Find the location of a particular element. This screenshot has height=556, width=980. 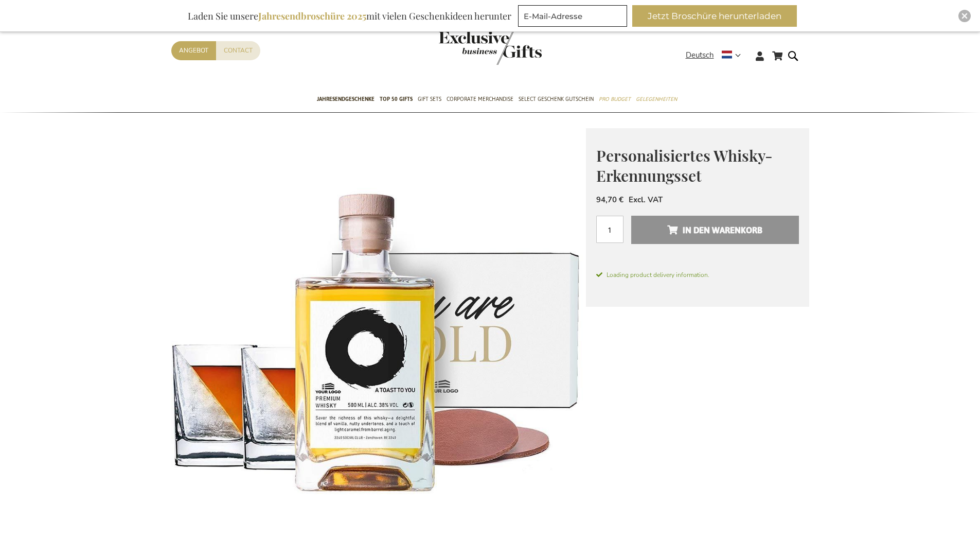

span: Corporate Merchandise is located at coordinates (480, 99).